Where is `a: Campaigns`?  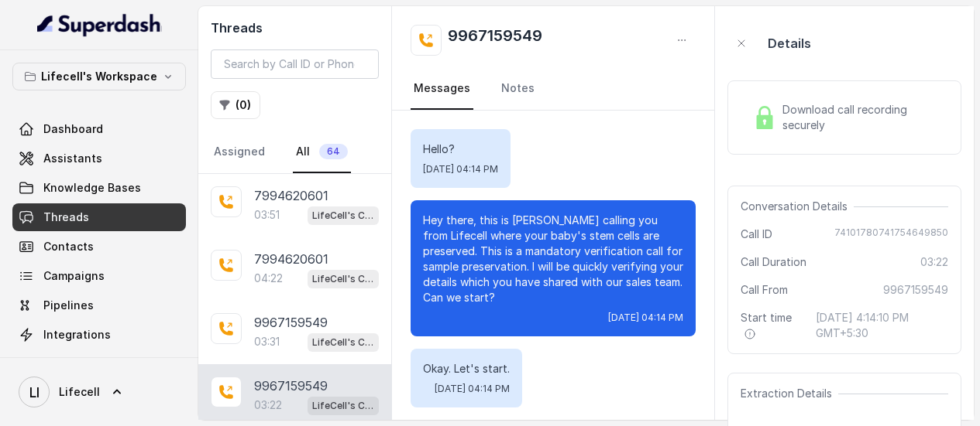
a: Campaigns is located at coordinates (99, 276).